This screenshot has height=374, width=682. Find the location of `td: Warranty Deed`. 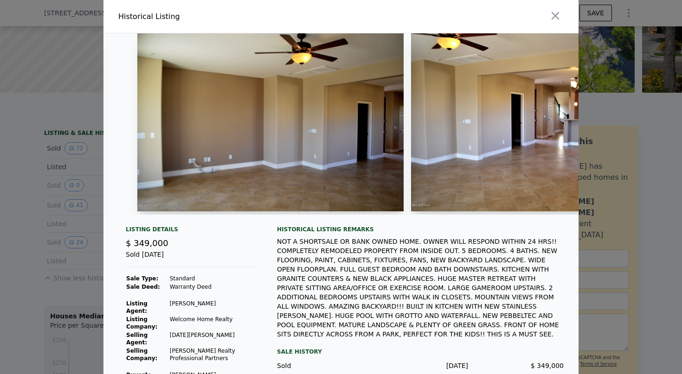

td: Warranty Deed is located at coordinates (212, 287).